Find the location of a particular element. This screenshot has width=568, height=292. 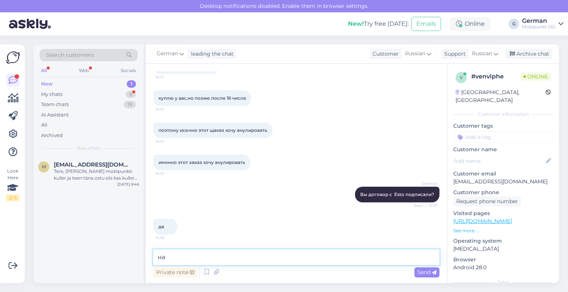

p: Customer name is located at coordinates (503, 149).